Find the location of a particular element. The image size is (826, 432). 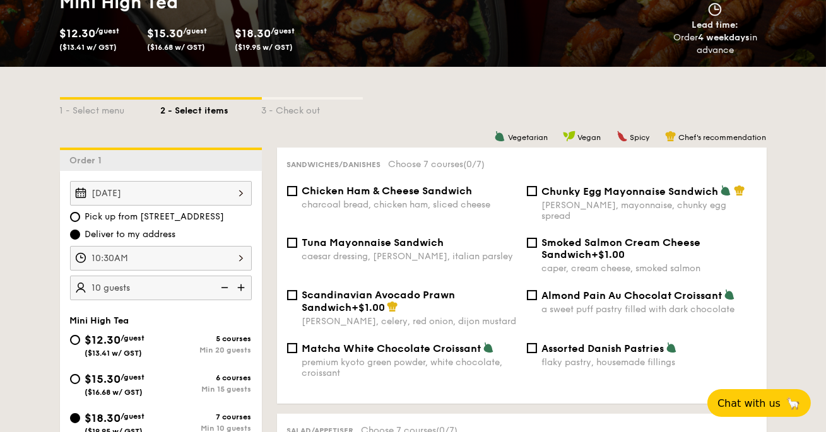

div: flaky pastry, housemade fillings is located at coordinates (649, 362).